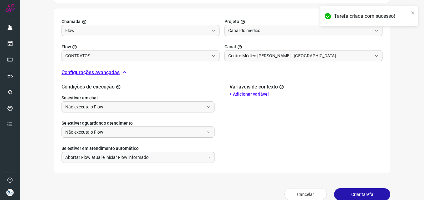 The width and height of the screenshot is (424, 200). What do you see at coordinates (300, 56) in the screenshot?
I see `input: Selecione um canal` at bounding box center [300, 56].